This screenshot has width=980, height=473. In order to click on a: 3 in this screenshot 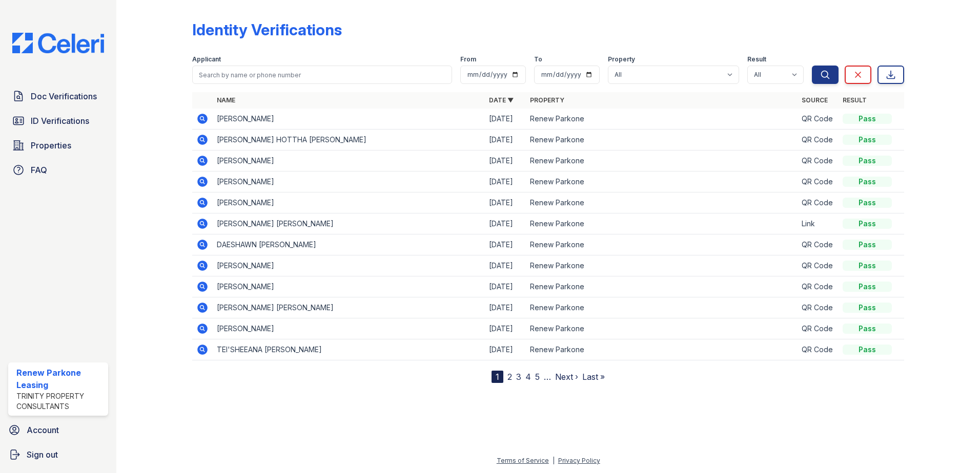, I will do `click(518, 377)`.